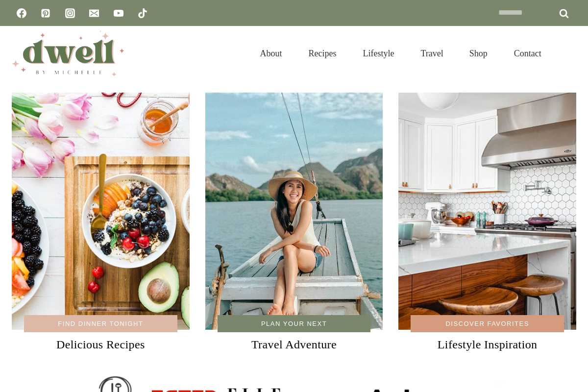 This screenshot has width=588, height=392. What do you see at coordinates (478, 53) in the screenshot?
I see `a: Shop` at bounding box center [478, 53].